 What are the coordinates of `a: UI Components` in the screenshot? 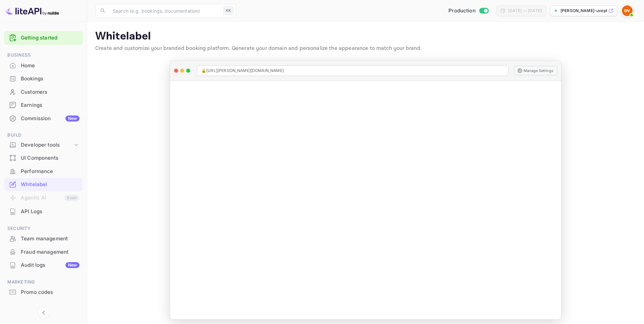 It's located at (43, 158).